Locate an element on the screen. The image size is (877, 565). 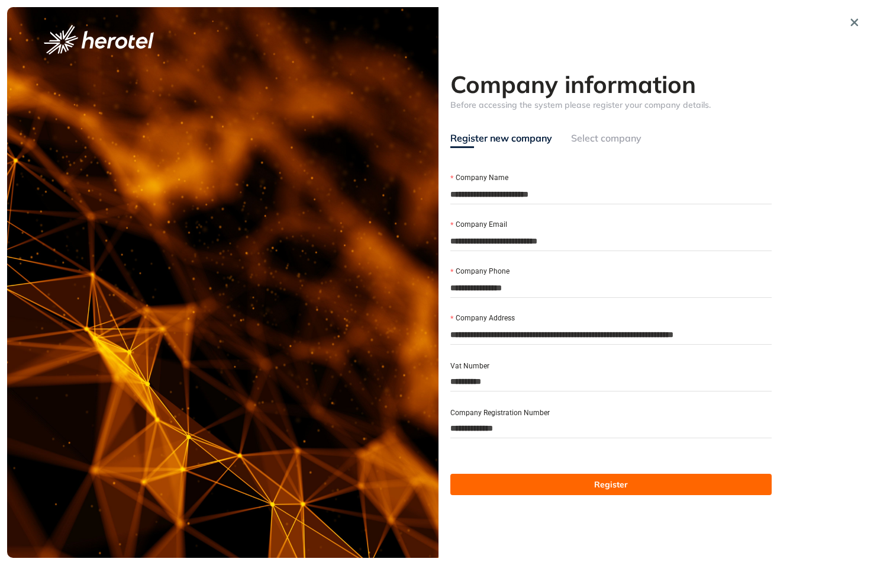
h2: Company information is located at coordinates (611, 84).